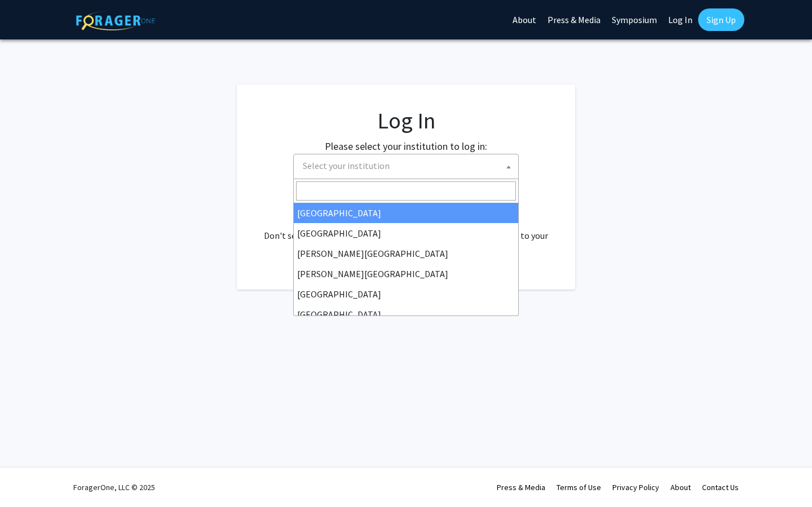  What do you see at coordinates (116, 20) in the screenshot?
I see `img: ForagerOne Logo` at bounding box center [116, 20].